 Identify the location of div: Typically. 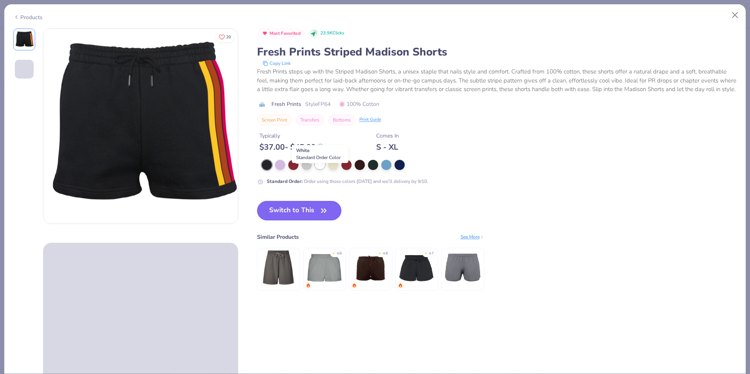
(291, 135).